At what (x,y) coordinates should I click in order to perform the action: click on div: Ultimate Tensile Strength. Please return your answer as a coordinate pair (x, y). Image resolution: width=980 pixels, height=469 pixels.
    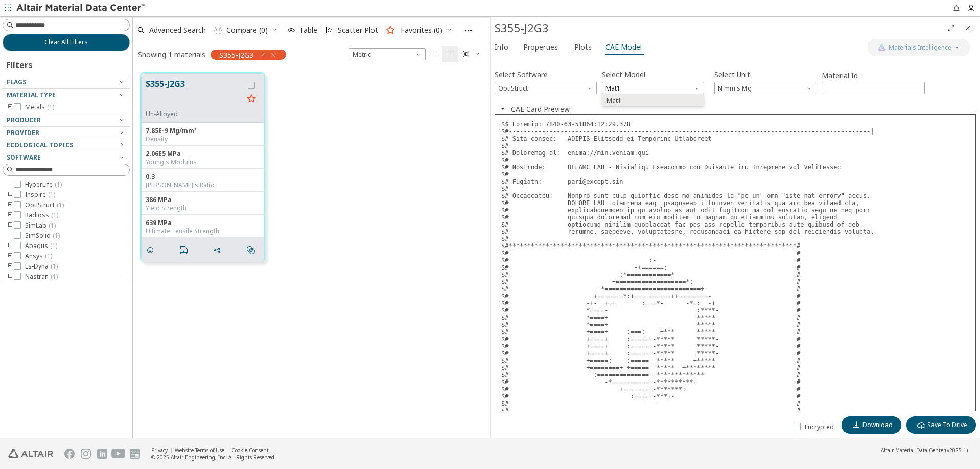
    Looking at the image, I should click on (202, 231).